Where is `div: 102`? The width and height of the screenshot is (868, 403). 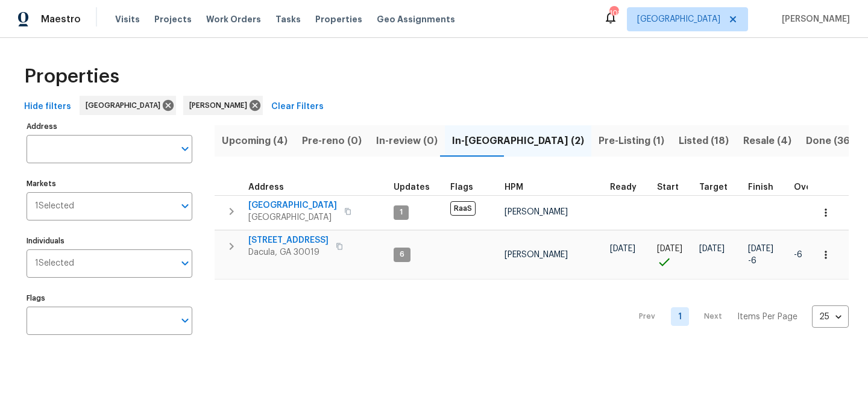 div: 102 is located at coordinates (614, 13).